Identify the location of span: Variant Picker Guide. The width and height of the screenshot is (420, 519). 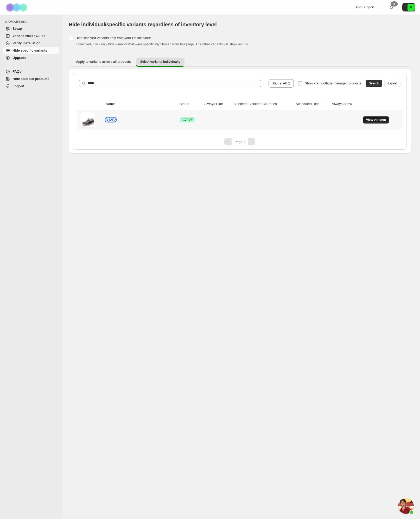
(29, 36).